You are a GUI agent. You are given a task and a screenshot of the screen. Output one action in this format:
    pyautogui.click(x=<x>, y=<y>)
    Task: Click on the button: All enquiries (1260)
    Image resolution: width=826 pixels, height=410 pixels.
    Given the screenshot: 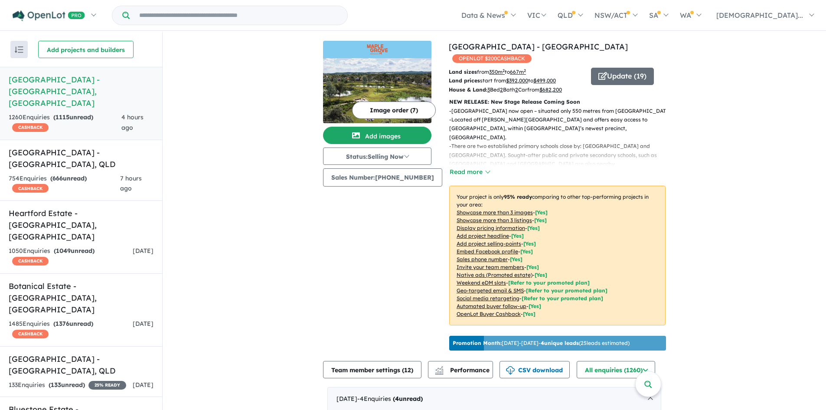 What is the action you would take?
    pyautogui.click(x=615, y=369)
    